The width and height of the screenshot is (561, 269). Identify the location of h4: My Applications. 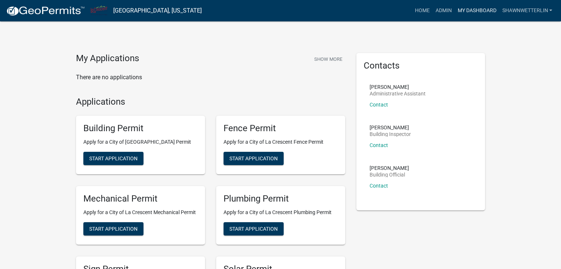
(107, 59).